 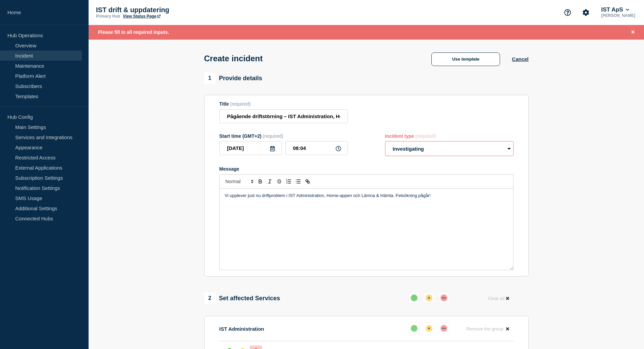 I want to click on p: Vi upplever just nu driftproblem i IST Administration, Home-appen och Lämna & Hämta. Felsökning p..., so click(x=366, y=196).